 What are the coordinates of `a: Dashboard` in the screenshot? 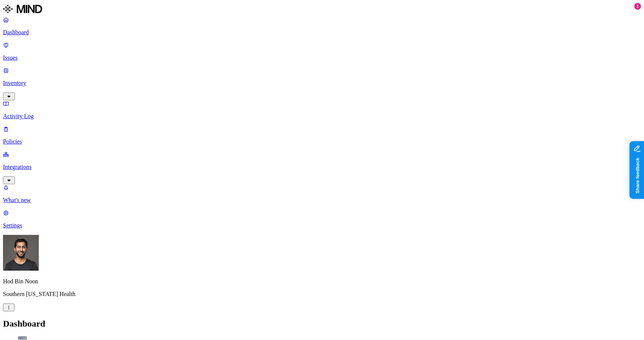 It's located at (322, 26).